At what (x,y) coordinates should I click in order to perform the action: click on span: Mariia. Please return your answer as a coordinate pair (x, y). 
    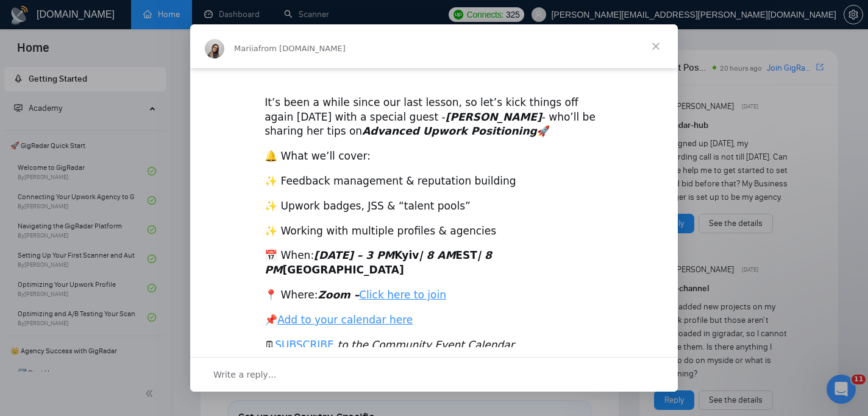
    Looking at the image, I should click on (246, 48).